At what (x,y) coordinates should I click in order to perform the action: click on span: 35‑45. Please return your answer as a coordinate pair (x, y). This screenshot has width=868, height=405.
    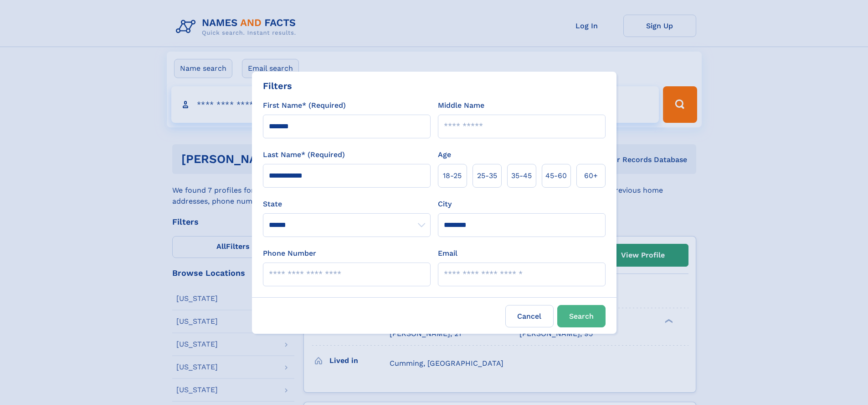
    Looking at the image, I should click on (521, 176).